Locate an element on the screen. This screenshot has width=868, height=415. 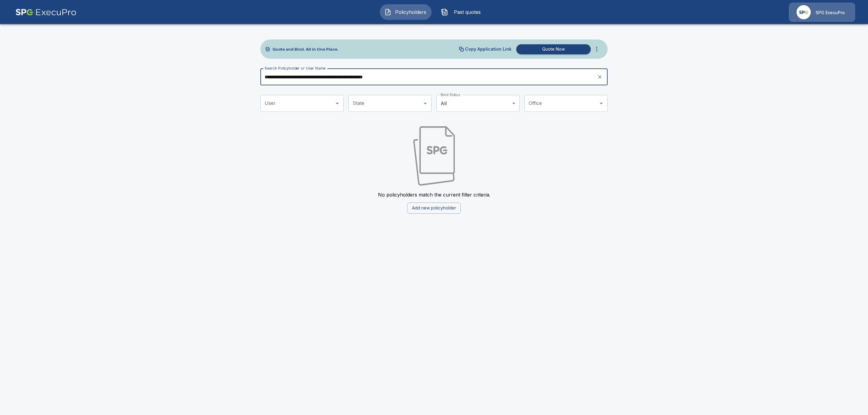
img: Agency Icon is located at coordinates (803, 12).